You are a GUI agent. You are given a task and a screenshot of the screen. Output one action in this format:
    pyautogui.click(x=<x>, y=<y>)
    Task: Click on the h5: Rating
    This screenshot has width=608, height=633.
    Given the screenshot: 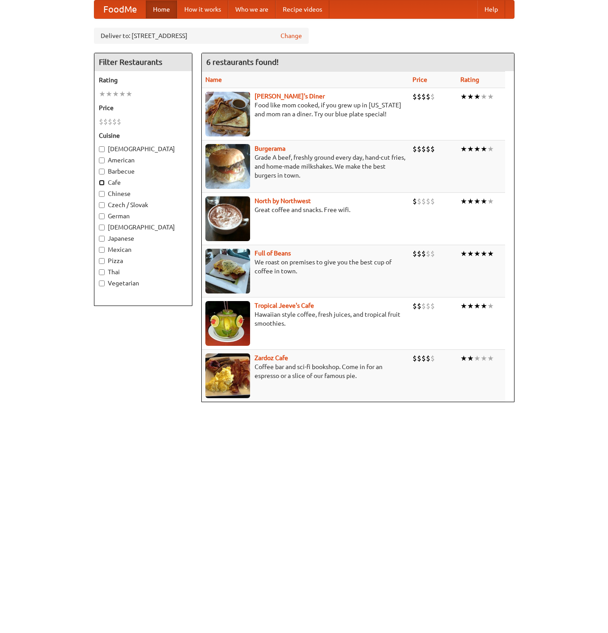 What is the action you would take?
    pyautogui.click(x=143, y=80)
    